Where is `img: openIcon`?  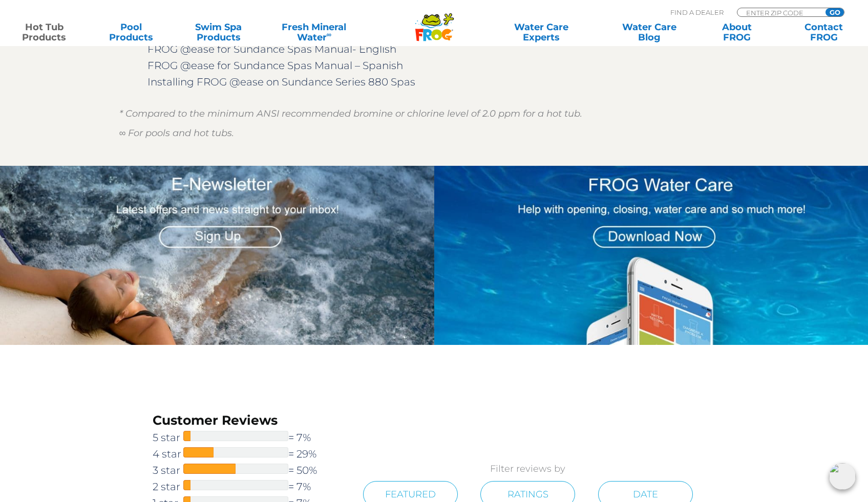 img: openIcon is located at coordinates (842, 476).